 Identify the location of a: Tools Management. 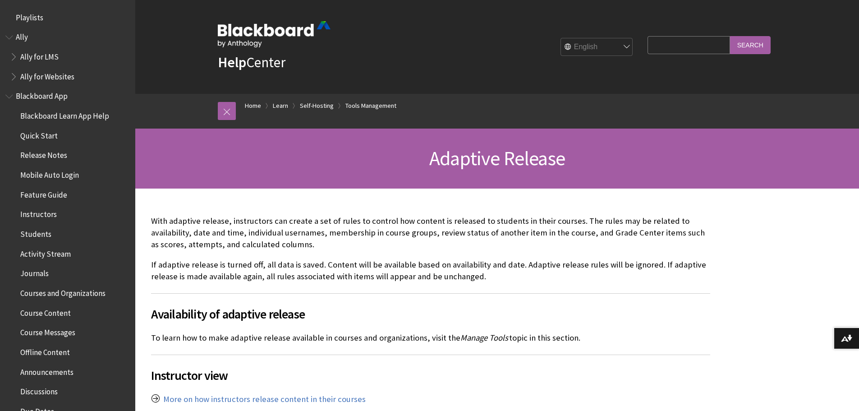
(371, 106).